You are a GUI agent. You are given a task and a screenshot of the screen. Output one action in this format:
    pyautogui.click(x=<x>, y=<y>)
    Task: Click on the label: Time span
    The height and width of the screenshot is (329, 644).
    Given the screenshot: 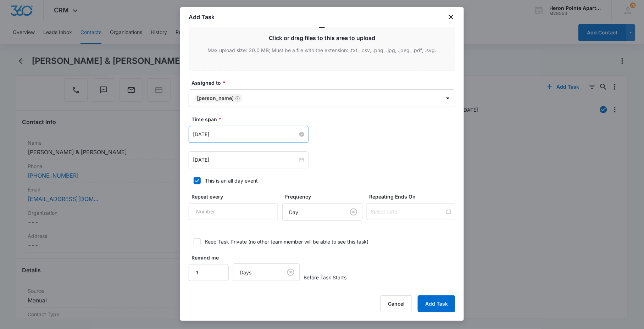 What is the action you would take?
    pyautogui.click(x=325, y=119)
    